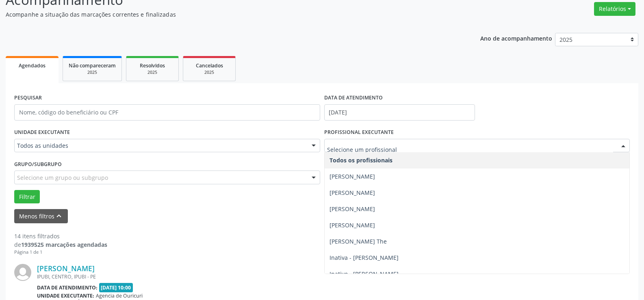 Image resolution: width=644 pixels, height=300 pixels. I want to click on div: de, so click(61, 245).